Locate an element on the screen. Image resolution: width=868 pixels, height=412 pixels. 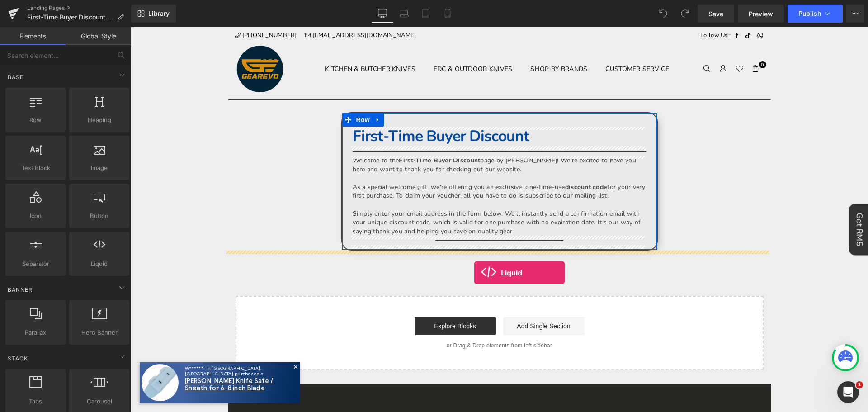
a: Global Style is located at coordinates (98, 36).